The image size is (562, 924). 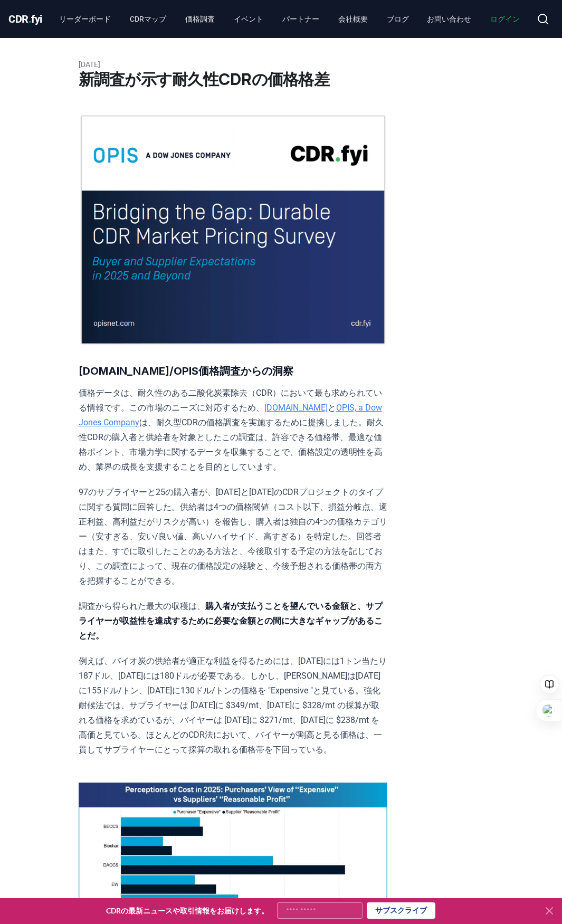 What do you see at coordinates (353, 19) in the screenshot?
I see `a: 会社概要` at bounding box center [353, 19].